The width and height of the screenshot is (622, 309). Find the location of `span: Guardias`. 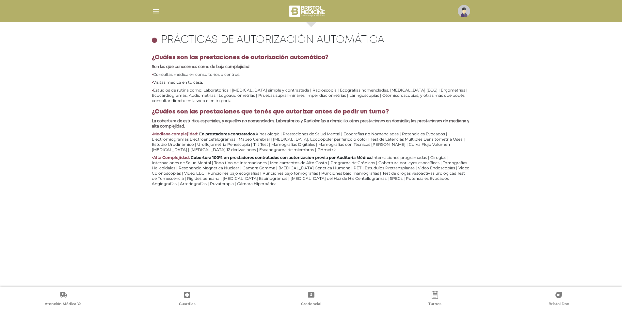

span: Guardias is located at coordinates (187, 304).